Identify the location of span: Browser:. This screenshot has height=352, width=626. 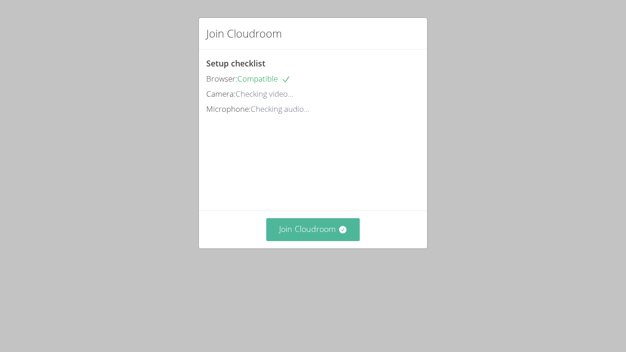
(222, 78).